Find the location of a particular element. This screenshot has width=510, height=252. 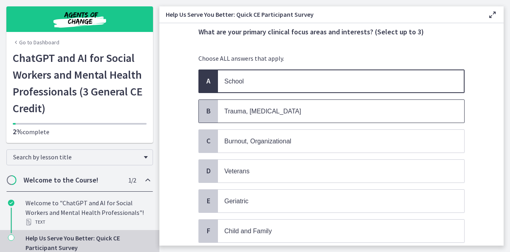

span: B is located at coordinates (208, 111).